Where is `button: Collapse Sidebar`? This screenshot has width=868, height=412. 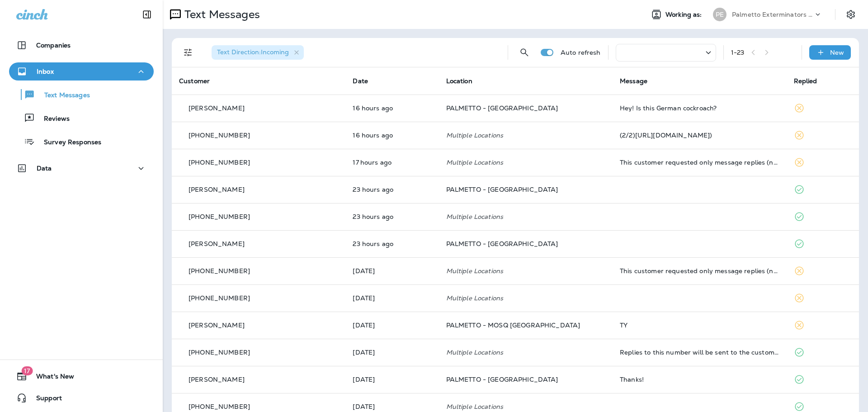 button: Collapse Sidebar is located at coordinates (147, 14).